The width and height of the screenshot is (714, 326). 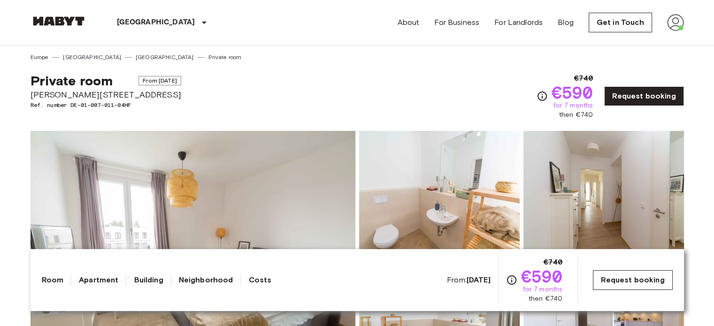 I want to click on a: Building, so click(x=148, y=280).